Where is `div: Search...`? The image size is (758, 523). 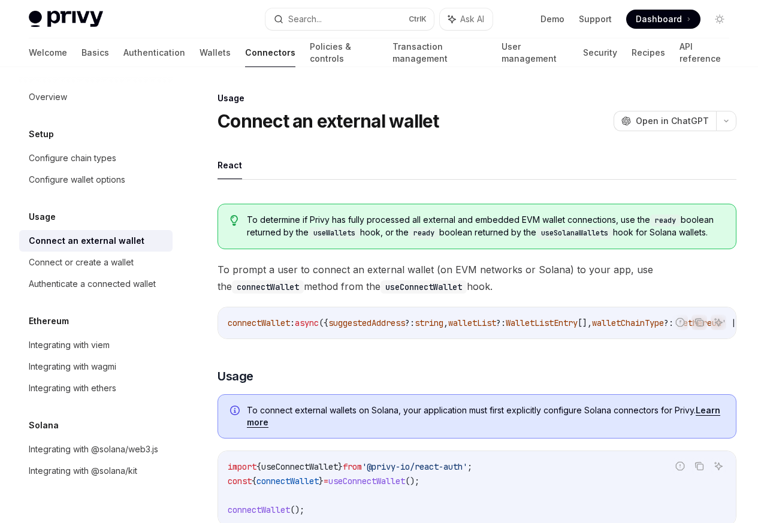
div: Search... is located at coordinates (305, 19).